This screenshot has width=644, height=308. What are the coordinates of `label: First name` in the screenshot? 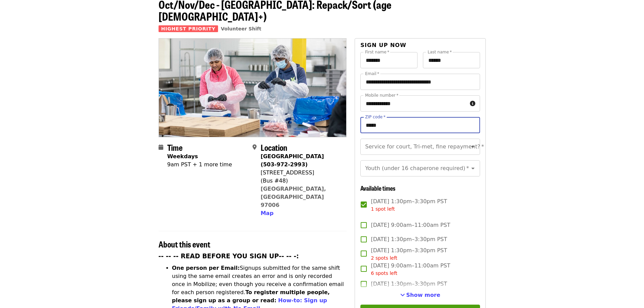 It's located at (377, 52).